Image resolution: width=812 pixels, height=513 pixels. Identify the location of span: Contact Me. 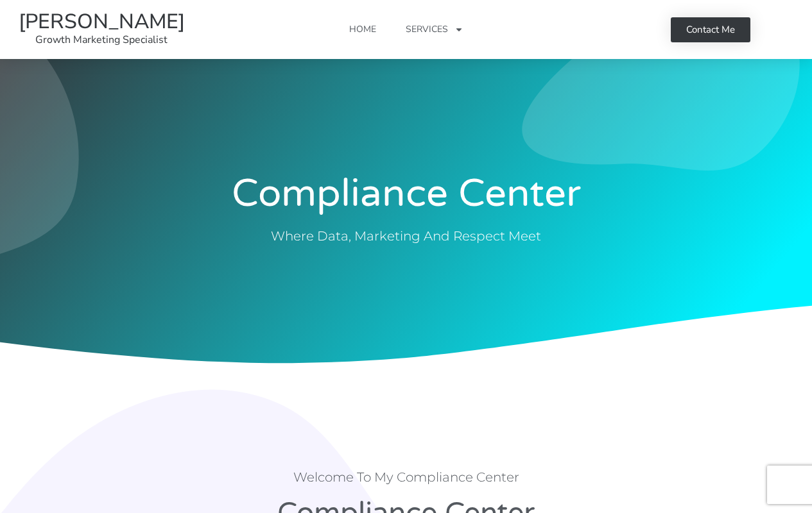
(710, 30).